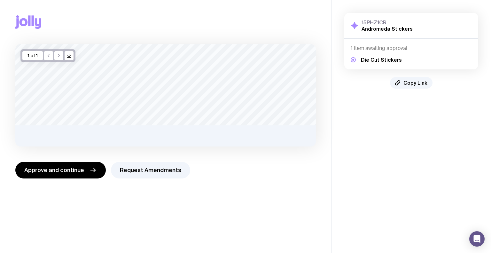  Describe the element at coordinates (150, 170) in the screenshot. I see `button: Request Amendments` at that location.